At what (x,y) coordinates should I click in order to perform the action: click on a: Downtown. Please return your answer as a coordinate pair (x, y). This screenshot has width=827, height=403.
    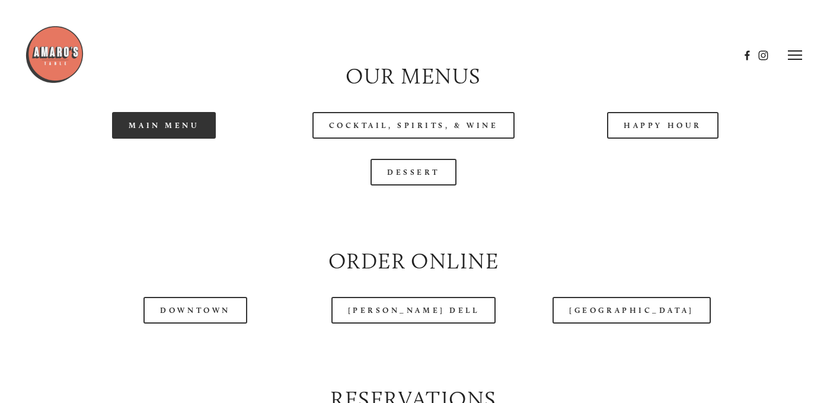
    Looking at the image, I should click on (195, 310).